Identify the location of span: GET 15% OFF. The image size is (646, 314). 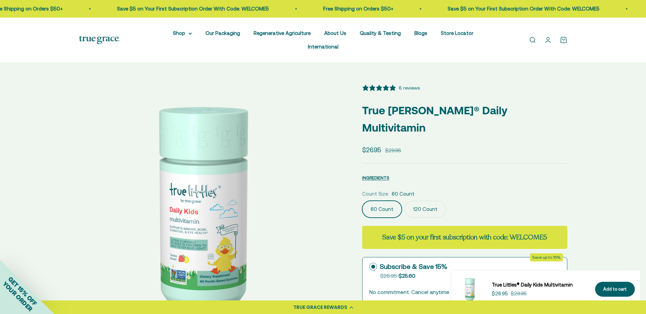
(22, 291).